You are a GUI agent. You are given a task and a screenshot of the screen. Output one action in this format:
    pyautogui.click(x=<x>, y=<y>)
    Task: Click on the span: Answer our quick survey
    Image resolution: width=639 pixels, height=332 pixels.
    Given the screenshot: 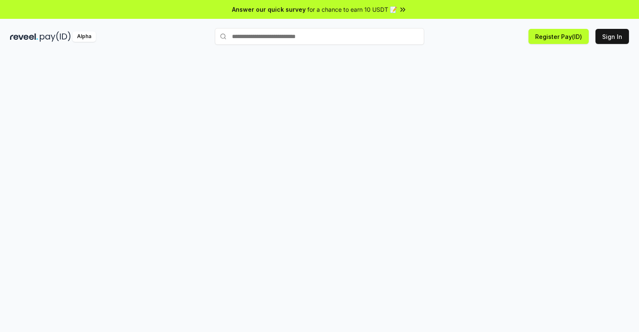 What is the action you would take?
    pyautogui.click(x=269, y=9)
    